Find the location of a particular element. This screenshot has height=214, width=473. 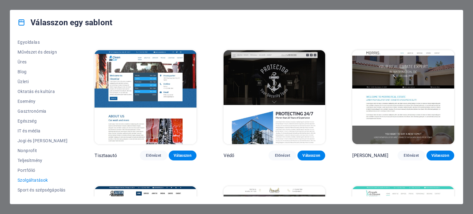

font: Egészség is located at coordinates (27, 121).